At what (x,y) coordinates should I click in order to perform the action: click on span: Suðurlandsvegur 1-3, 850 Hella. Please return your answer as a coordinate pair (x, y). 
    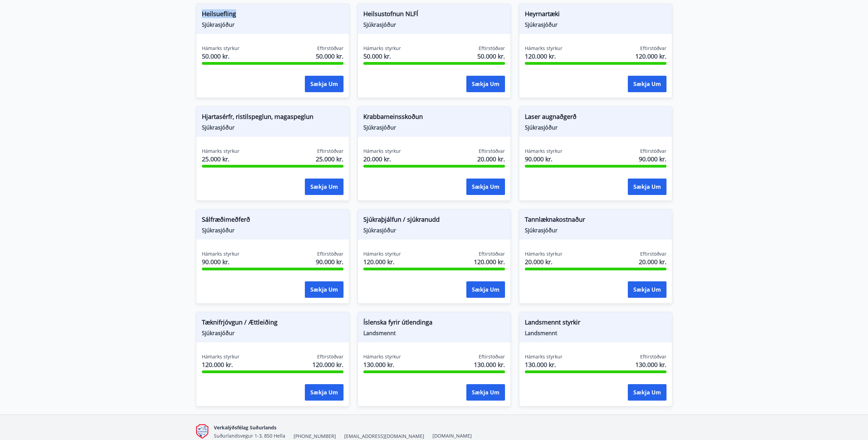
    Looking at the image, I should click on (249, 435).